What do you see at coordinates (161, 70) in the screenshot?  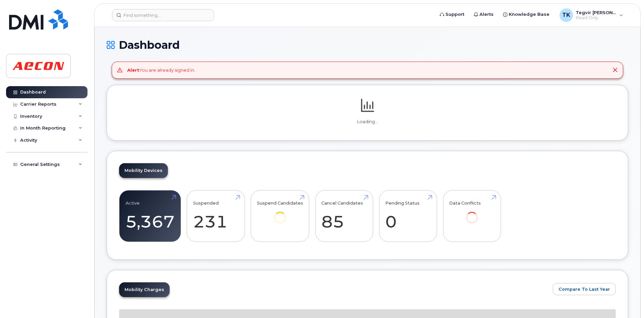 I see `div: You are already signed in.` at bounding box center [161, 70].